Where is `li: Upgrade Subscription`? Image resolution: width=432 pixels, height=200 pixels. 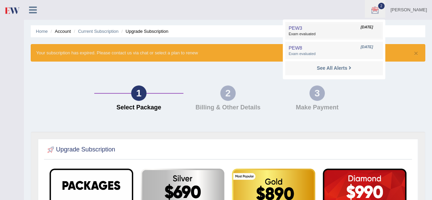 li: Upgrade Subscription is located at coordinates (144, 31).